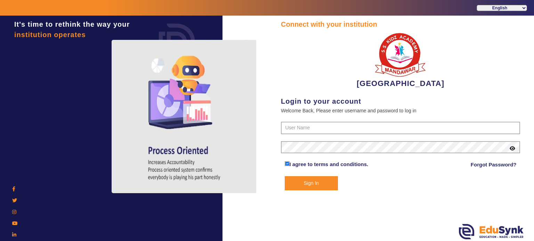 This screenshot has width=534, height=241. Describe the element at coordinates (400, 54) in the screenshot. I see `img: b9104f0a-387a-4379-b368-ffa933cda262` at that location.